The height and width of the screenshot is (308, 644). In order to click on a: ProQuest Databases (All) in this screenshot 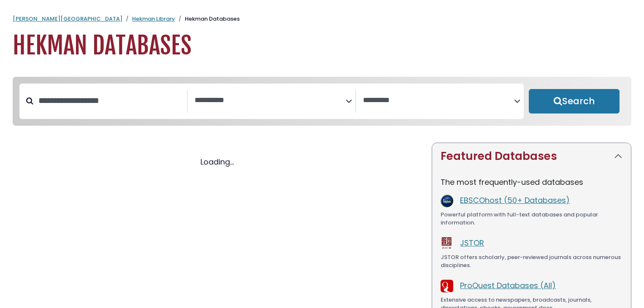, I will do `click(507, 285)`.